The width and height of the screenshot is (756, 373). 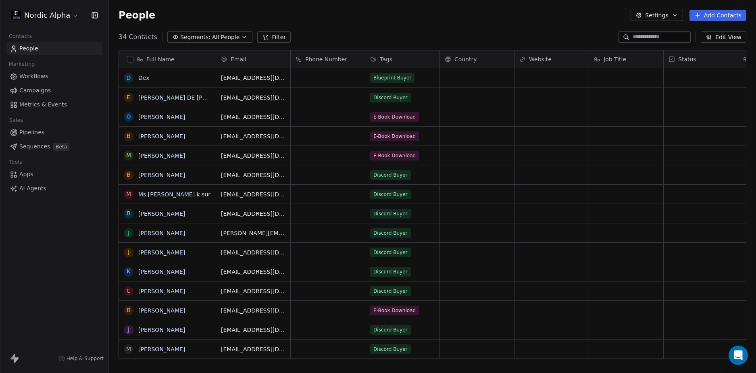 What do you see at coordinates (656, 15) in the screenshot?
I see `button: Settings` at bounding box center [656, 15].